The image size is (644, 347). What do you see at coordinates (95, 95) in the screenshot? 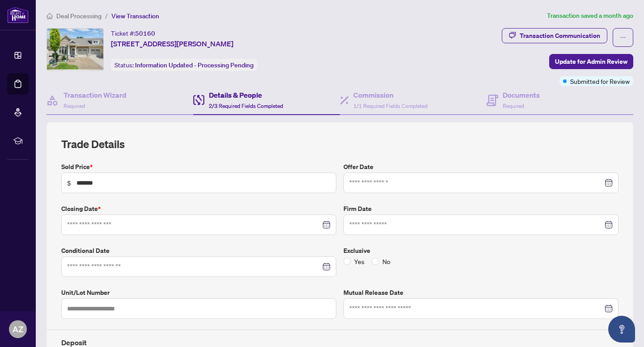
I see `h4: Transaction Wizard` at bounding box center [95, 95].